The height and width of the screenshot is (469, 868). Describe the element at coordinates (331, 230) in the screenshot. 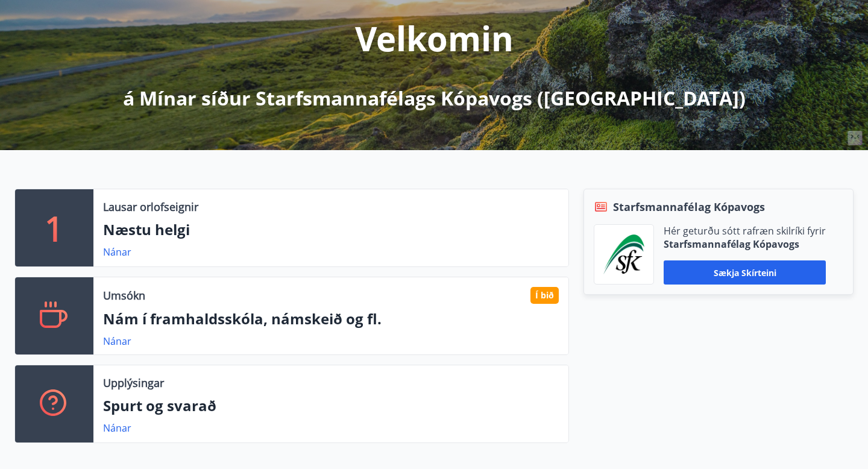

I see `p: Næstu helgi` at that location.